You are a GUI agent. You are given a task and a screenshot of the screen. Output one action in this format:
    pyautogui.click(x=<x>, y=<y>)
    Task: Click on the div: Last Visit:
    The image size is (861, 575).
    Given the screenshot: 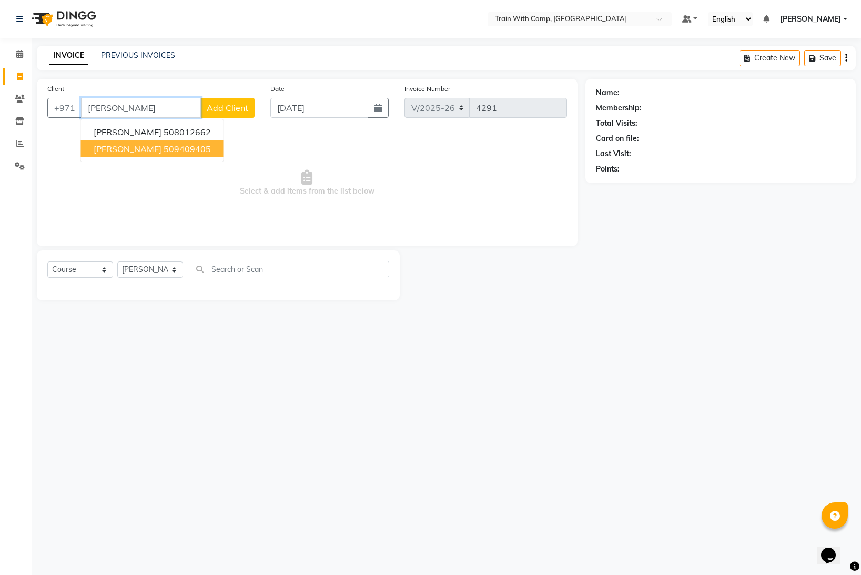 What is the action you would take?
    pyautogui.click(x=613, y=154)
    